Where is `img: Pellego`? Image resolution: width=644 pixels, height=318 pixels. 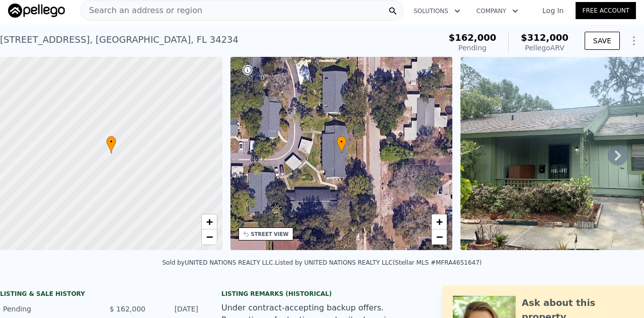
img: Pellego is located at coordinates (36, 10).